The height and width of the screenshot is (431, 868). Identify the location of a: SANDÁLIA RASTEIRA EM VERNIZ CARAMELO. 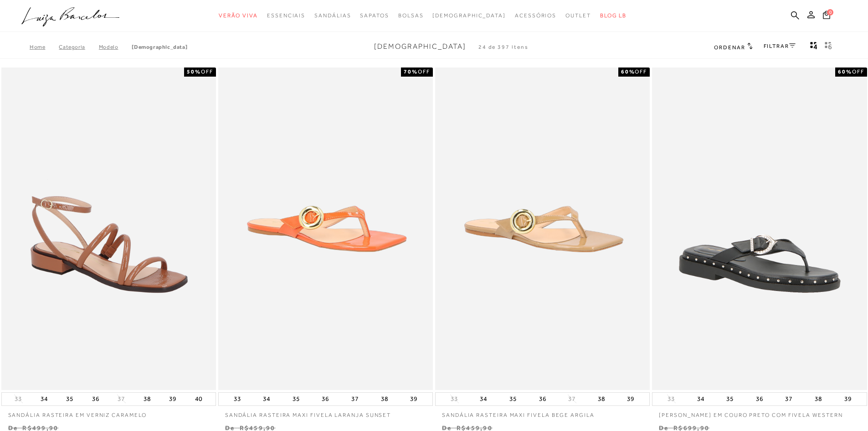
(108, 412).